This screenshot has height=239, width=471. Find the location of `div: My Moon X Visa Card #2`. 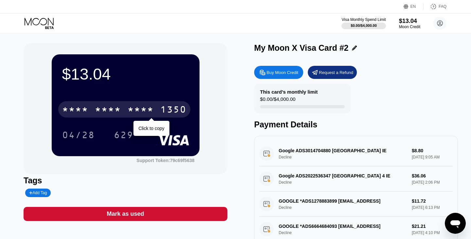

div: My Moon X Visa Card #2 is located at coordinates (301, 48).